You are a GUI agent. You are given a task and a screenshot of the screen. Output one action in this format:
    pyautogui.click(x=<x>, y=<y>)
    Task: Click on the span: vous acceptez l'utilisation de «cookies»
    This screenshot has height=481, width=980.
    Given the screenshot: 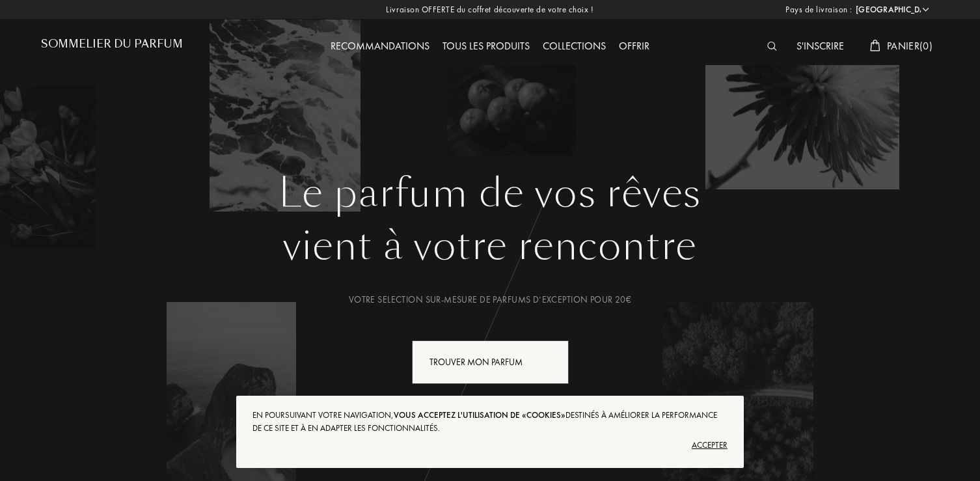 What is the action you would take?
    pyautogui.click(x=479, y=415)
    